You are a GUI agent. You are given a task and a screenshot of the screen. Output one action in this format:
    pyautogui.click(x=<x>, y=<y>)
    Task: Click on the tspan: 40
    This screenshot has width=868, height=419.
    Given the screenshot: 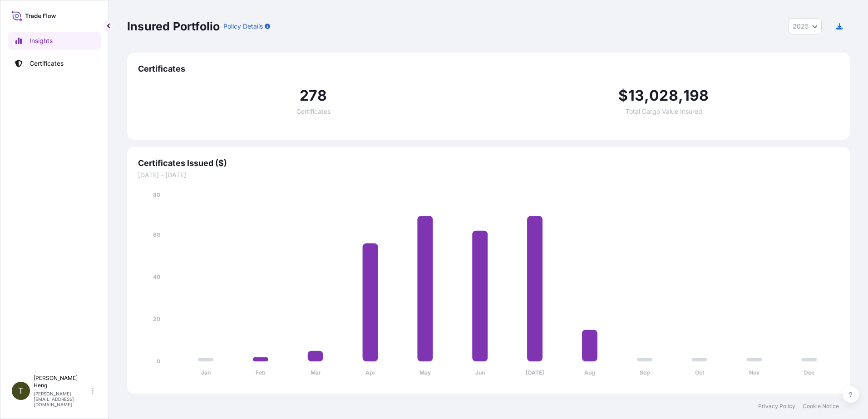 What is the action you would take?
    pyautogui.click(x=157, y=277)
    